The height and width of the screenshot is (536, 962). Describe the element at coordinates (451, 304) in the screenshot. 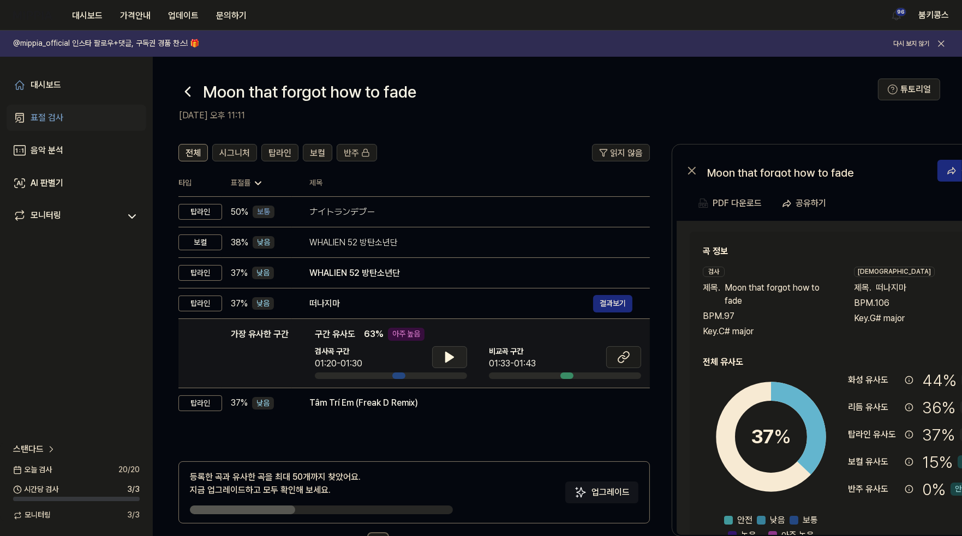

I see `div: 떠나지마` at that location.